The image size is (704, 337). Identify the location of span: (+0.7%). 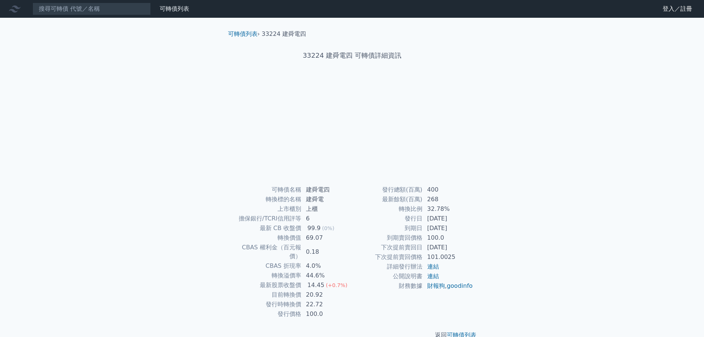
(337, 285).